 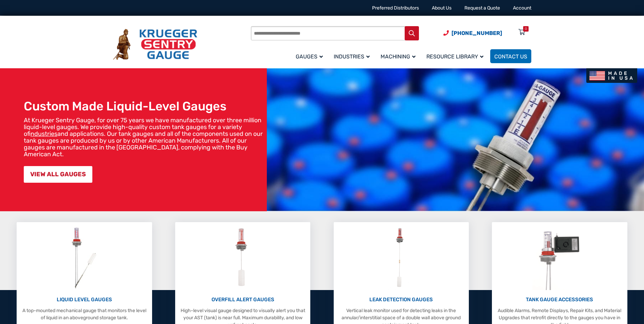 What do you see at coordinates (401, 258) in the screenshot?
I see `img: Leak Detection Gauges` at bounding box center [401, 258].